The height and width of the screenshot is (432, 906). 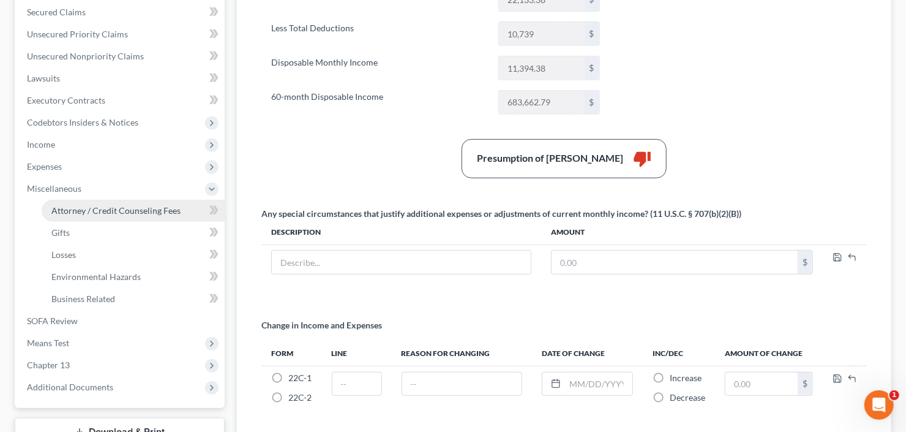 I want to click on label: Less Total Deductions, so click(x=378, y=34).